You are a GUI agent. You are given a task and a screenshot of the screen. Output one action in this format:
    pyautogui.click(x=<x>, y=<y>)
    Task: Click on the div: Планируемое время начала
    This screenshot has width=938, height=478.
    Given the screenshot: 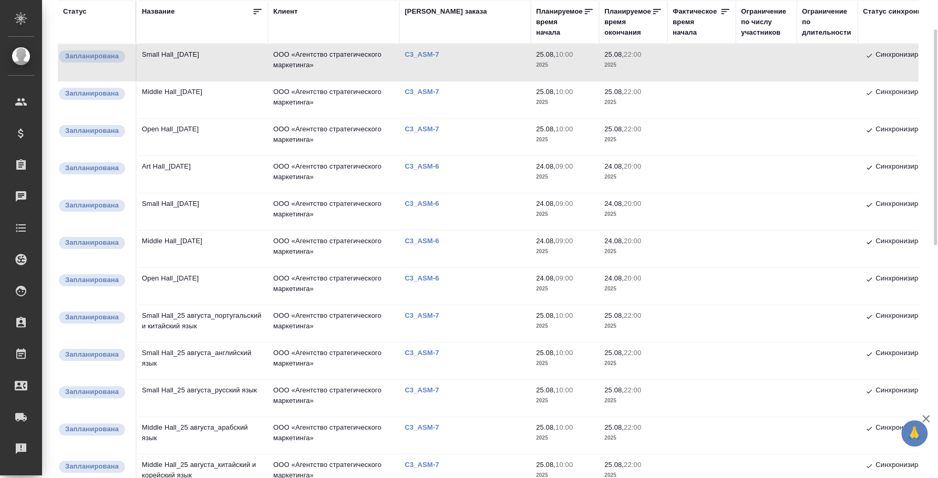 What is the action you would take?
    pyautogui.click(x=560, y=22)
    